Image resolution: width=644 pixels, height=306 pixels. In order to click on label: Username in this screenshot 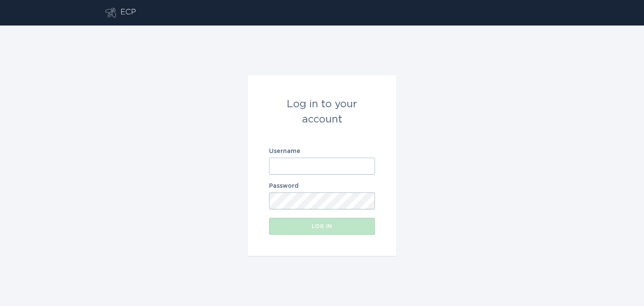, I will do `click(322, 151)`.